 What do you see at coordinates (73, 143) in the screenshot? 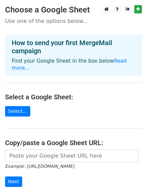
I see `h4: Copy/paste a Google Sheet URL:` at bounding box center [73, 143].